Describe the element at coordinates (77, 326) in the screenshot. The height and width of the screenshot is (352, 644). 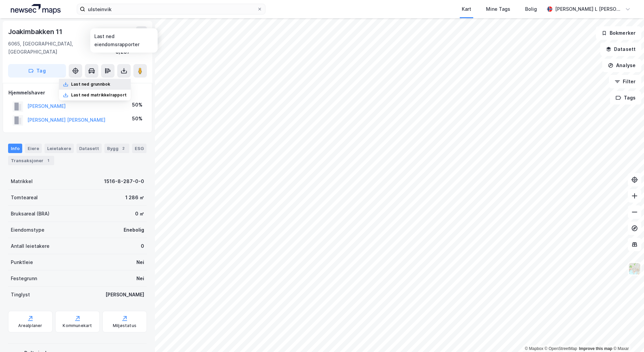
I see `div: Kommunekart` at that location.